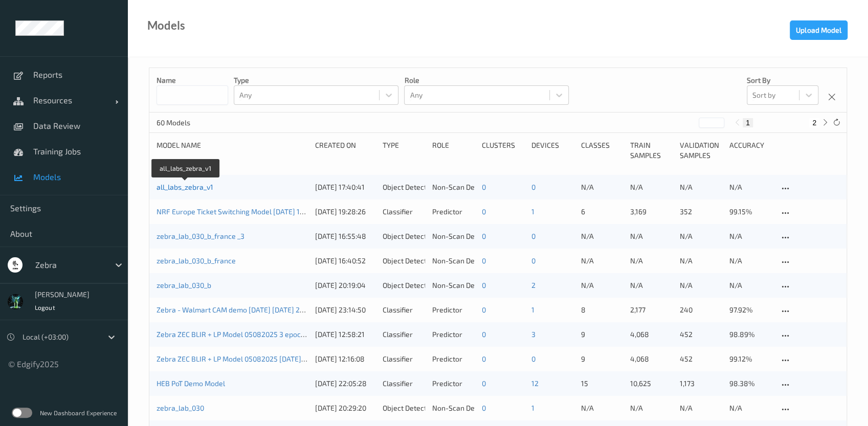 The height and width of the screenshot is (426, 868). Describe the element at coordinates (751, 150) in the screenshot. I see `div: Accuracy` at that location.